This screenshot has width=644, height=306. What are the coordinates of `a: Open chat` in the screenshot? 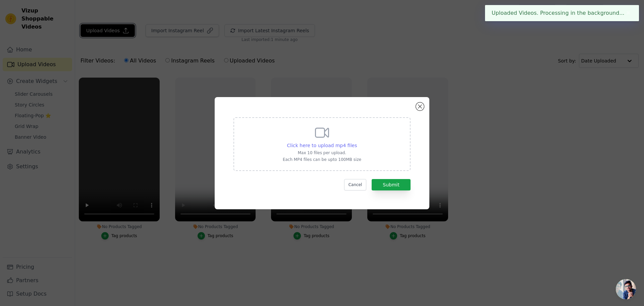 It's located at (626, 289).